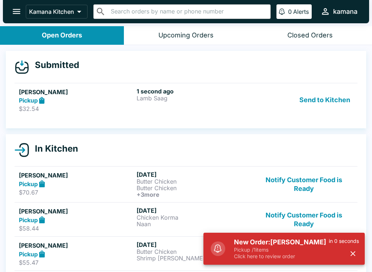  Describe the element at coordinates (325, 100) in the screenshot. I see `button: Send to Kitchen` at that location.